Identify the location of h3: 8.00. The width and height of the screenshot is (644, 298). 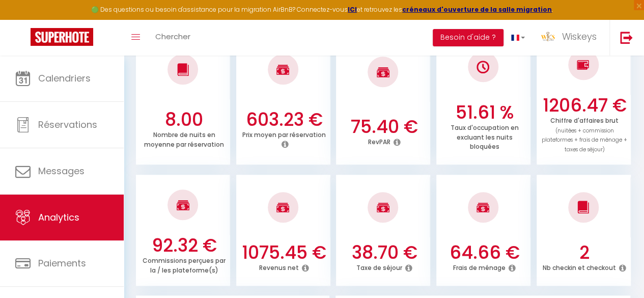
(184, 120).